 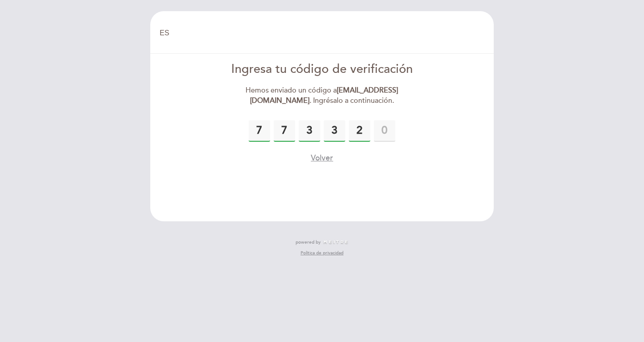 I want to click on div: Ingresa tu código de verificación, so click(x=322, y=69).